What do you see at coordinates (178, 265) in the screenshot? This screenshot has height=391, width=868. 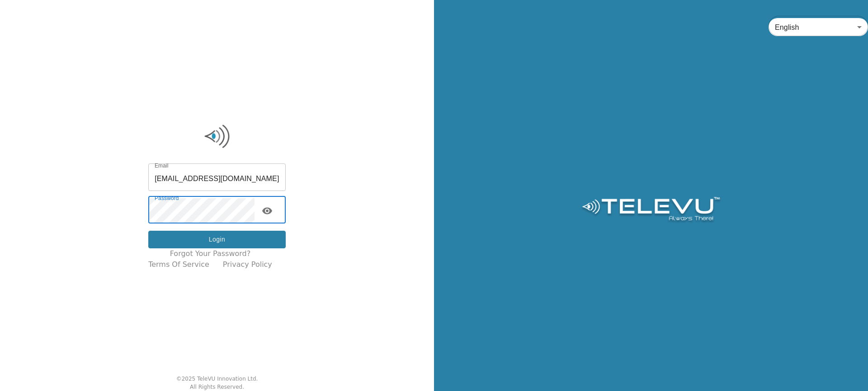 I see `a: Terms of Service` at bounding box center [178, 265].